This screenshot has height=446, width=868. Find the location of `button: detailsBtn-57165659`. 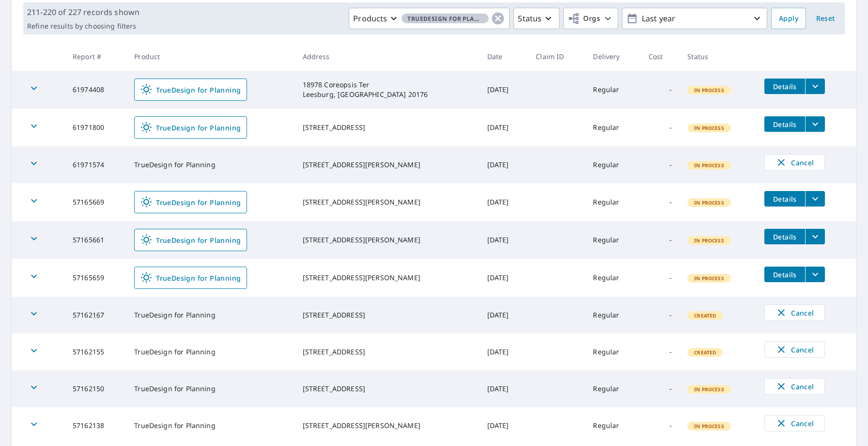

button: detailsBtn-57165659 is located at coordinates (785, 274).